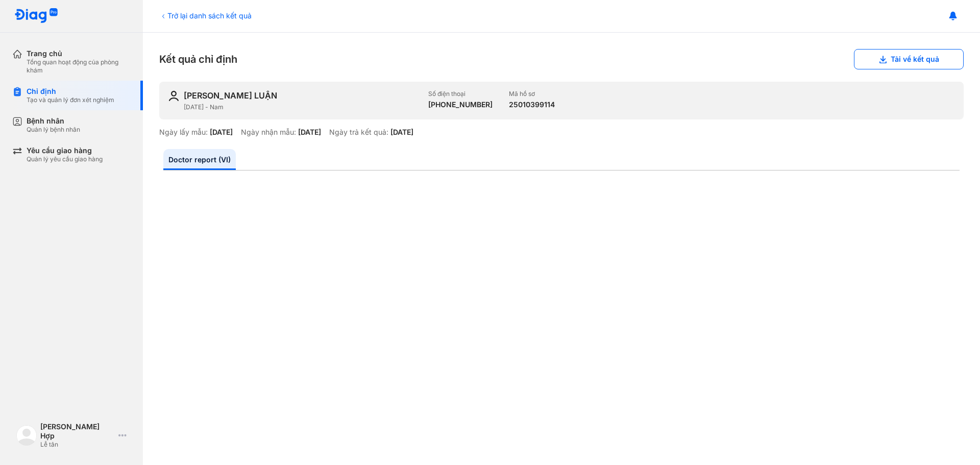 The image size is (980, 465). I want to click on div: Ngày lấy mẫu:, so click(183, 133).